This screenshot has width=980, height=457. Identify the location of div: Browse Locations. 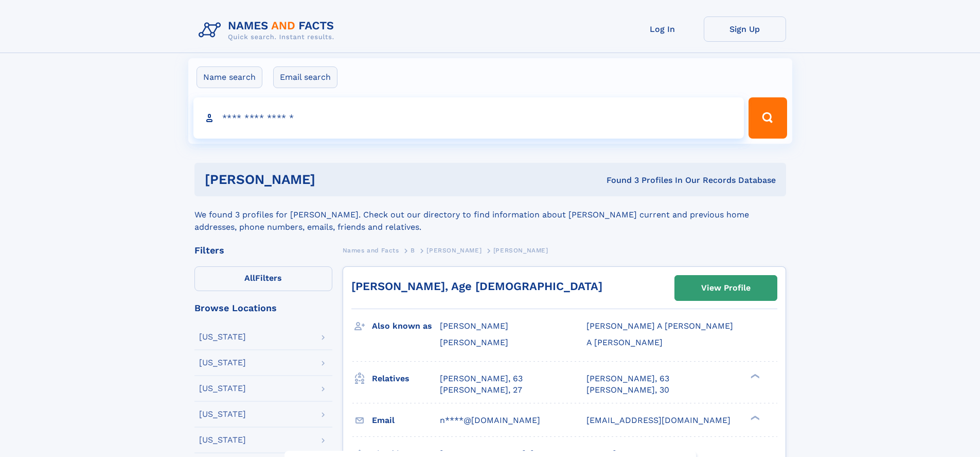
(264, 308).